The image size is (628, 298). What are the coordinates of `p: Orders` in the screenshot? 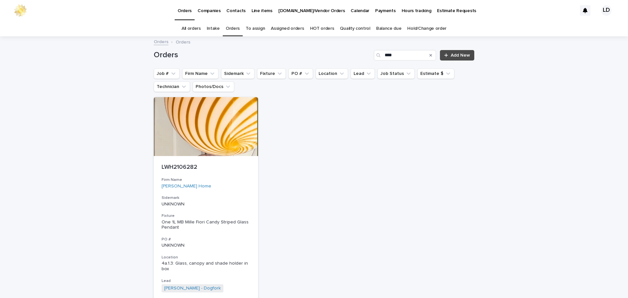 It's located at (183, 42).